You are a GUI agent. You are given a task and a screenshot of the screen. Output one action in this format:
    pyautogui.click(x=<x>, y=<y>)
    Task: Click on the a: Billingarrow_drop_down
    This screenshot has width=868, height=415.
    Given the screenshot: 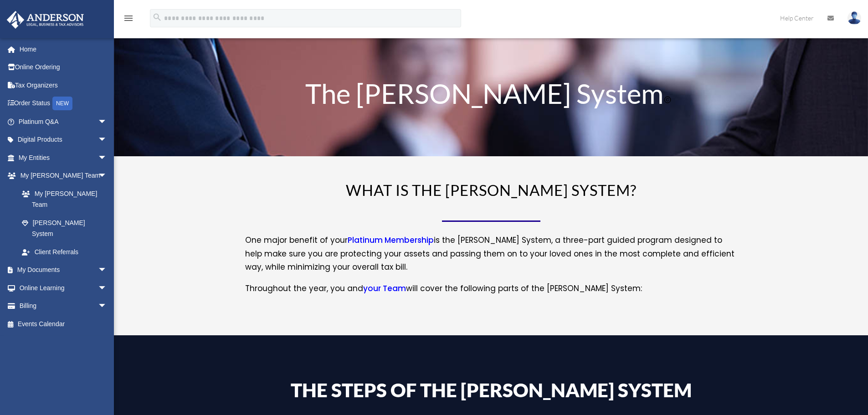 What is the action you would take?
    pyautogui.click(x=64, y=306)
    